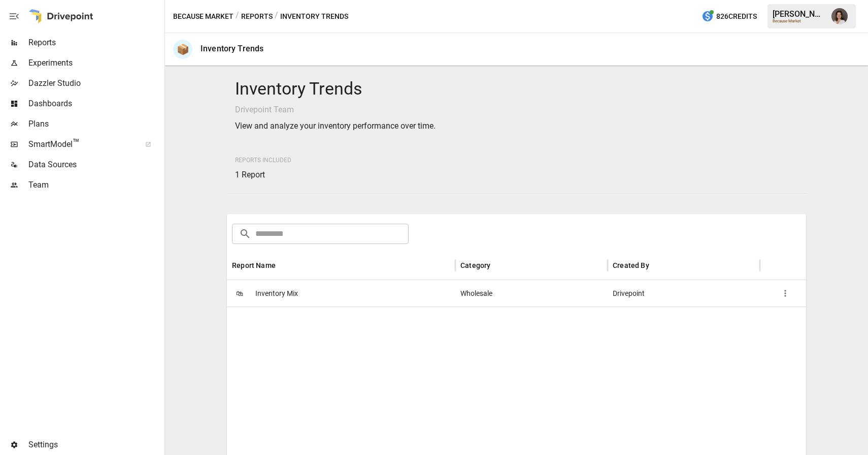 The image size is (868, 455). What do you see at coordinates (95, 43) in the screenshot?
I see `span: Reports` at bounding box center [95, 43].